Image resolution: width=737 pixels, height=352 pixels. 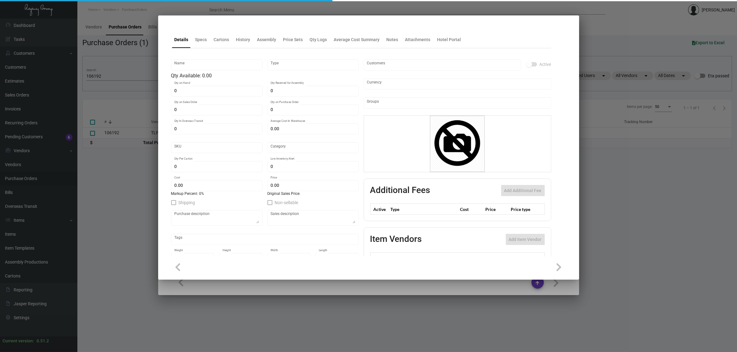 What do you see at coordinates (383, 258) in the screenshot?
I see `th: Preffered` at bounding box center [383, 258].